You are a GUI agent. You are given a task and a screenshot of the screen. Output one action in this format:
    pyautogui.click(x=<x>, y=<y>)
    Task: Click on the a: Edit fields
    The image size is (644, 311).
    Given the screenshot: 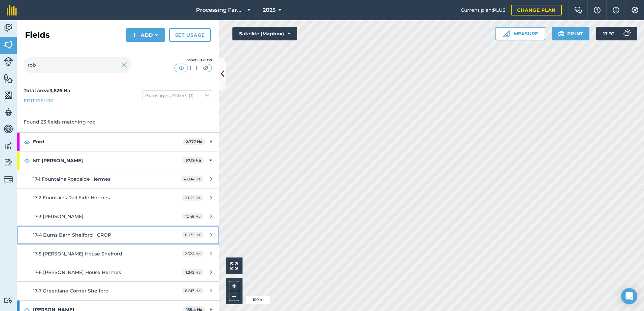 What is the action you would take?
    pyautogui.click(x=38, y=100)
    